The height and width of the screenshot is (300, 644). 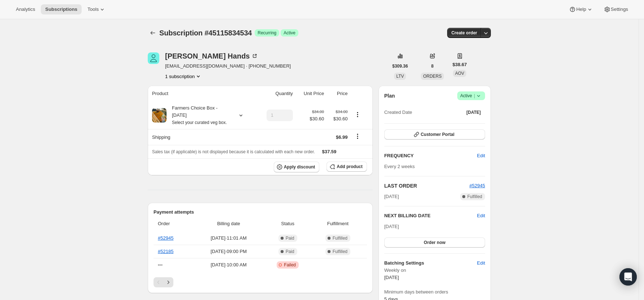 I want to click on span: Failed, so click(x=290, y=265).